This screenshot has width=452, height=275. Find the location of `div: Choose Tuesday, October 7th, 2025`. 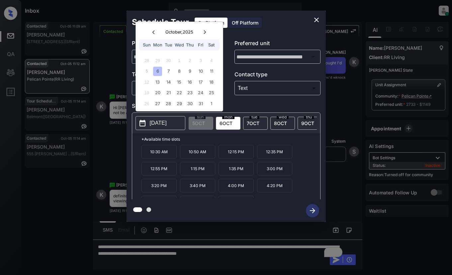

div: Choose Tuesday, October 7th, 2025 is located at coordinates (168, 71).